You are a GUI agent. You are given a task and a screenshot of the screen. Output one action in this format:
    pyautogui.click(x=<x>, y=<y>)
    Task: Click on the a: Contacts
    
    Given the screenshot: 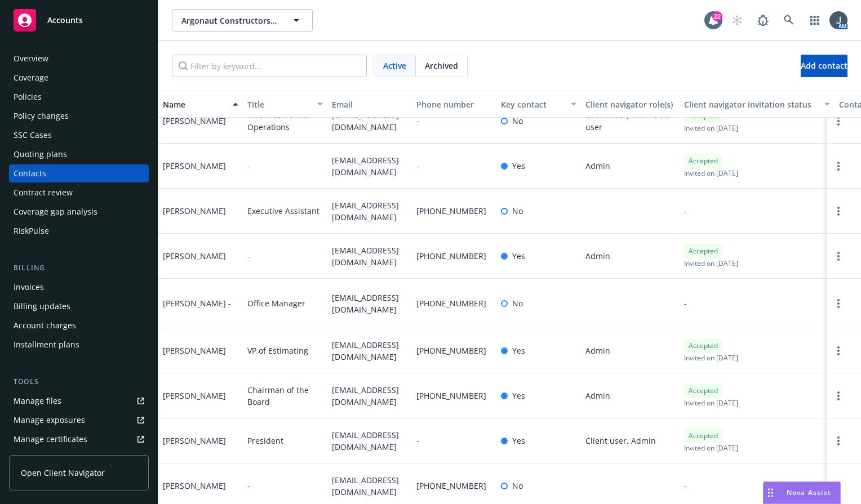 What is the action you would take?
    pyautogui.click(x=79, y=174)
    